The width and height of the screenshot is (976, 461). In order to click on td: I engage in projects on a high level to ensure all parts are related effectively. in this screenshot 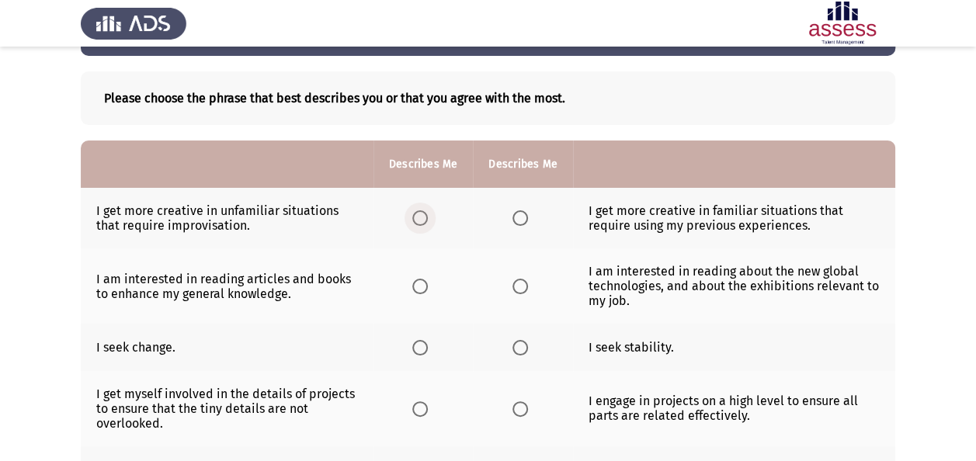, I will do `click(734, 408)`.